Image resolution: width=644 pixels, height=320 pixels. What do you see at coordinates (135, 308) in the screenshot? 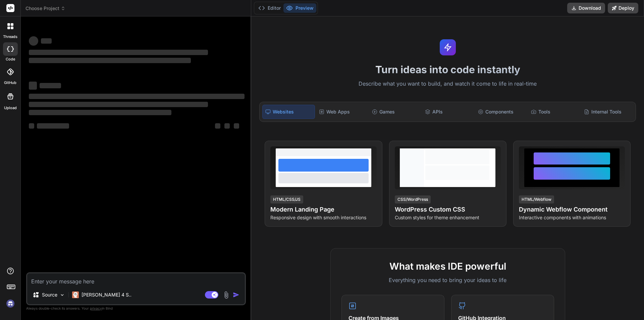
I see `p: Always double-check its answers. Your in Bind` at bounding box center [135, 308].